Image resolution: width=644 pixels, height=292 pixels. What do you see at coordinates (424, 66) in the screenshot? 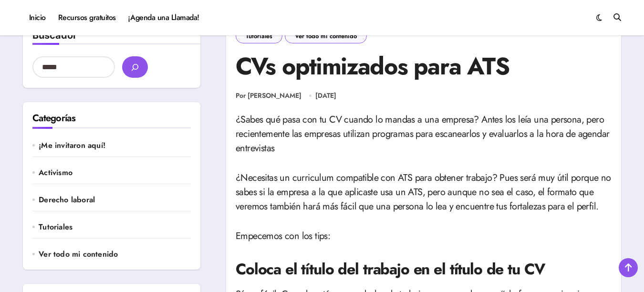
I see `h1: CVs optimizados para ATS` at bounding box center [424, 66].